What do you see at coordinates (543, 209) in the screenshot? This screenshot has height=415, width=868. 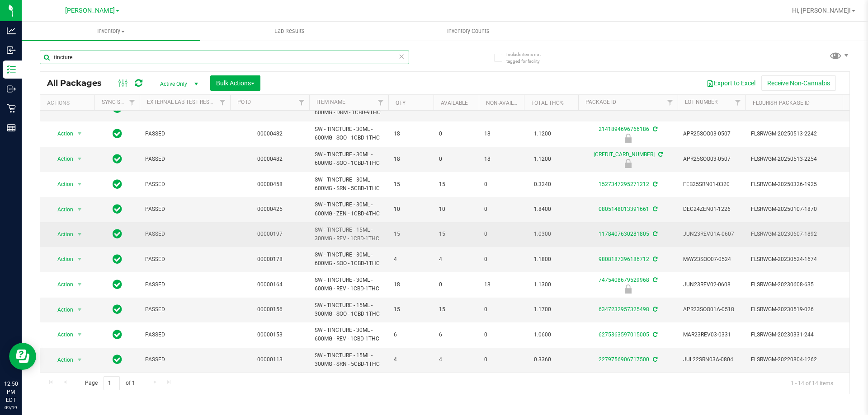 I see `span: 1.8400` at bounding box center [543, 209].